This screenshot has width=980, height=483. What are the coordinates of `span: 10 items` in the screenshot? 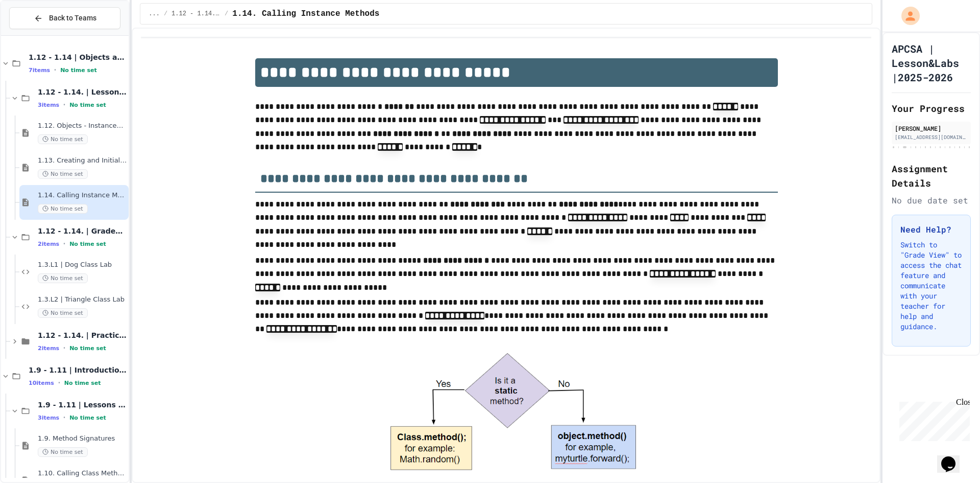 It's located at (41, 383).